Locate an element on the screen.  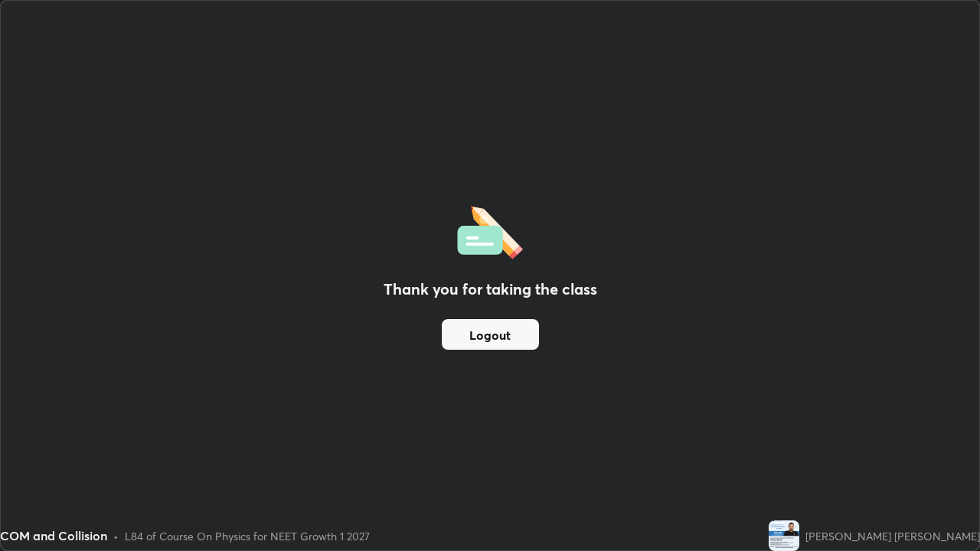
img: offlineFeedback.1438e8b3.svg is located at coordinates (490, 230).